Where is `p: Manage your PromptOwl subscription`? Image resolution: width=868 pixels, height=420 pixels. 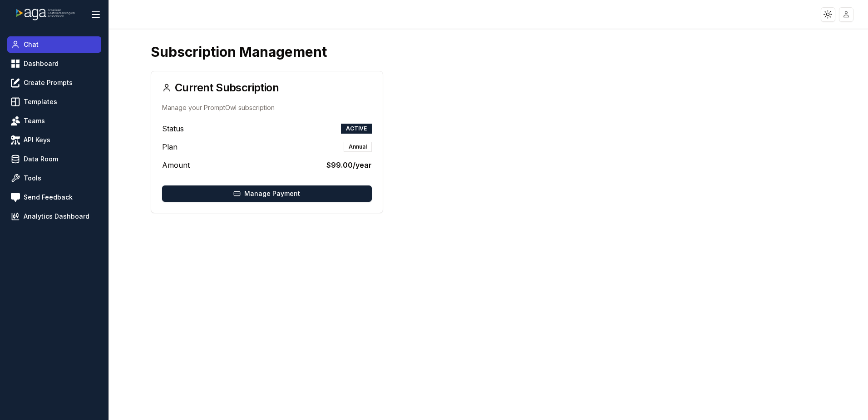
p: Manage your PromptOwl subscription is located at coordinates (267, 108).